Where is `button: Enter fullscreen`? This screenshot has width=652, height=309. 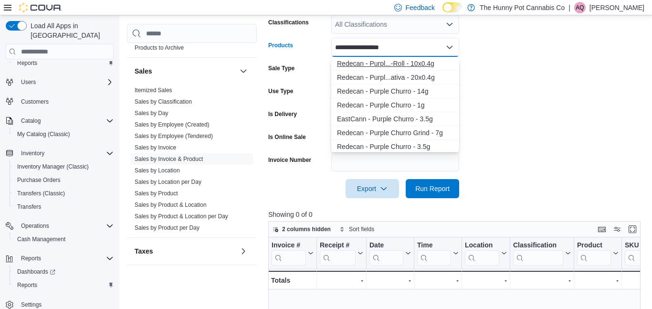 button: Enter fullscreen is located at coordinates (632, 229).